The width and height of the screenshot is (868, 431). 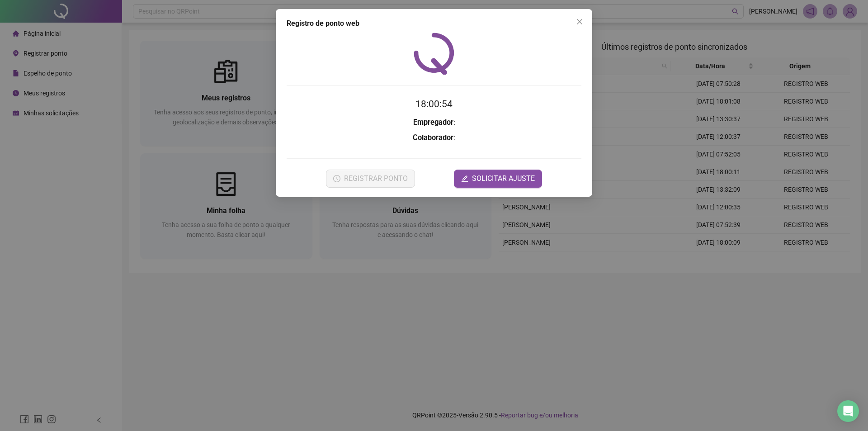 What do you see at coordinates (498, 179) in the screenshot?
I see `button: editSOLICITAR AJUSTE` at bounding box center [498, 179].